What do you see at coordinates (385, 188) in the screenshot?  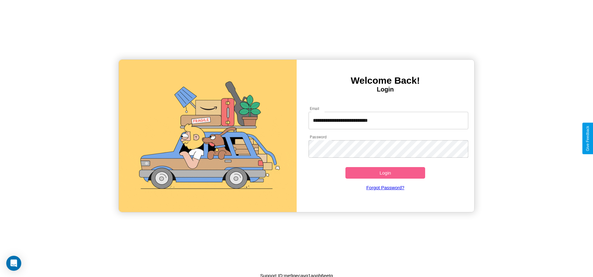 I see `a: Forgot Password?` at bounding box center [385, 188].